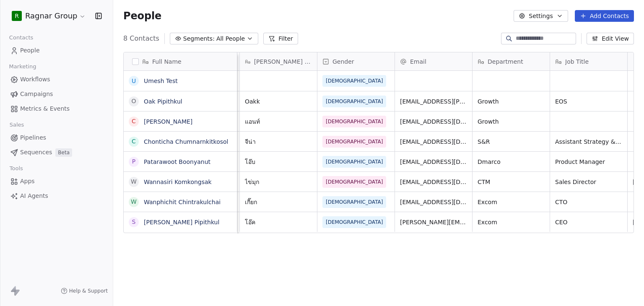 The image size is (644, 306). Describe the element at coordinates (134, 81) in the screenshot. I see `div: U` at that location.